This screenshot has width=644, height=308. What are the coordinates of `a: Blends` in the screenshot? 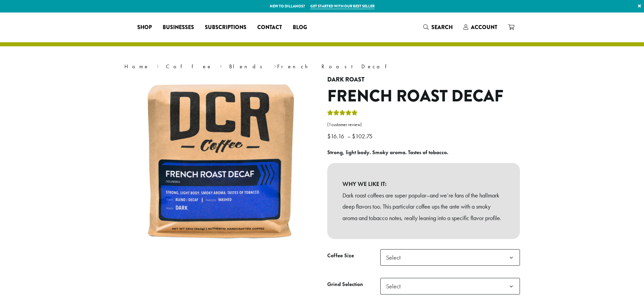 It's located at (248, 66).